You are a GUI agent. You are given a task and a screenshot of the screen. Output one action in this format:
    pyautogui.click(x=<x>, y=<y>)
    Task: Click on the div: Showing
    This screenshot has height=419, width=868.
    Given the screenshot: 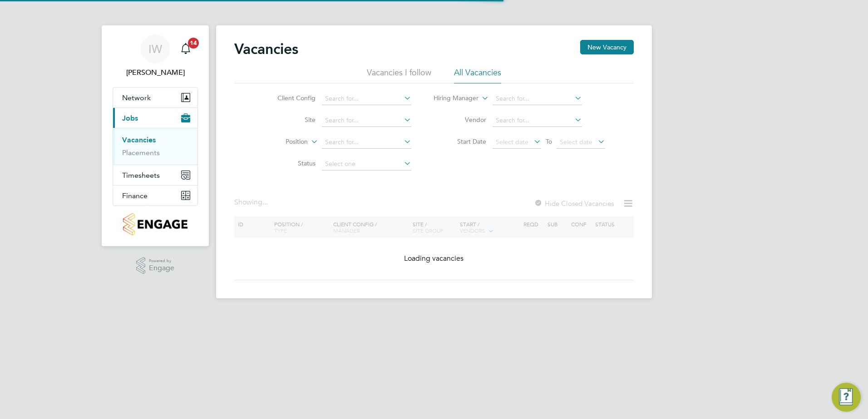 What is the action you would take?
    pyautogui.click(x=252, y=202)
    